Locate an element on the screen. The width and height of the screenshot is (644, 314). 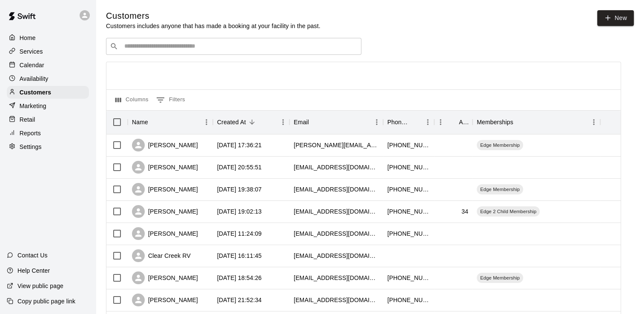
a: Customers is located at coordinates (48, 93).